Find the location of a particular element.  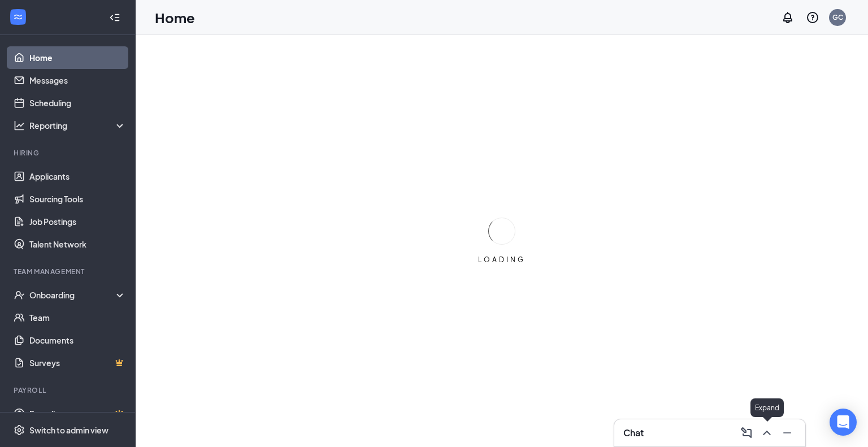

div: Expand is located at coordinates (767, 407).